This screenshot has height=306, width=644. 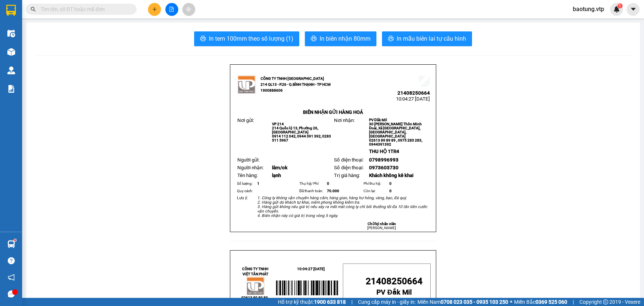 I want to click on span: 0798996993, so click(x=384, y=159).